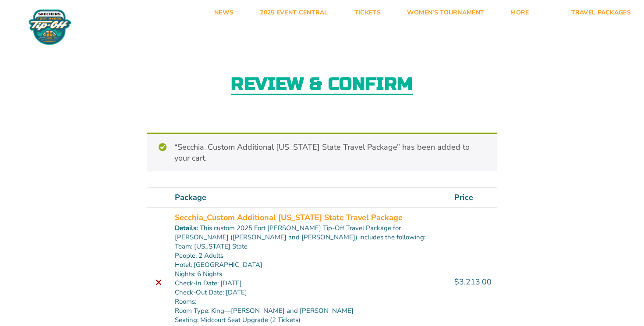 The height and width of the screenshot is (326, 644). Describe the element at coordinates (309, 197) in the screenshot. I see `th: Package` at that location.